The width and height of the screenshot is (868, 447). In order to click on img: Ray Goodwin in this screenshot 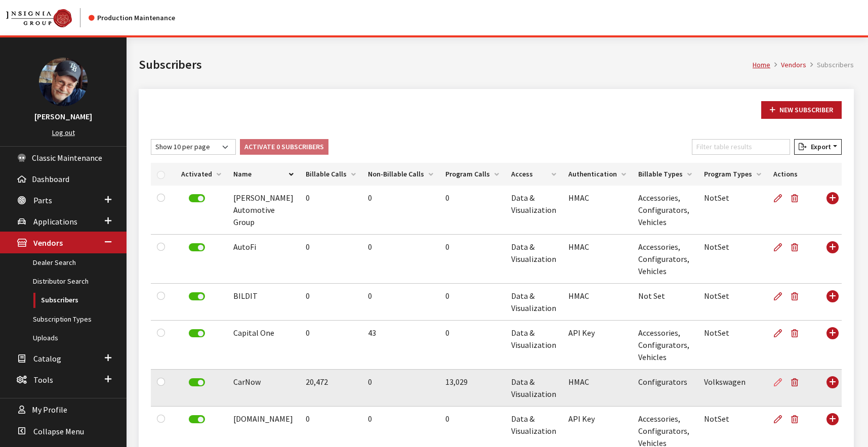, I will do `click(63, 82)`.